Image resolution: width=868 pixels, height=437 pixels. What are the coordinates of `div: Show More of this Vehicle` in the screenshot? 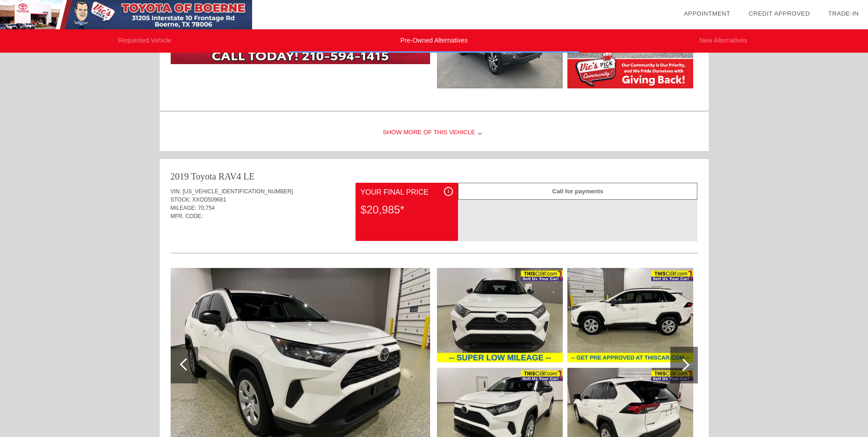 It's located at (434, 133).